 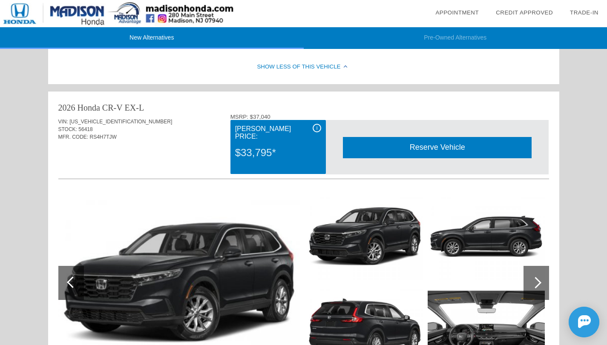 What do you see at coordinates (278, 153) in the screenshot?
I see `div: $33,795*` at bounding box center [278, 153].